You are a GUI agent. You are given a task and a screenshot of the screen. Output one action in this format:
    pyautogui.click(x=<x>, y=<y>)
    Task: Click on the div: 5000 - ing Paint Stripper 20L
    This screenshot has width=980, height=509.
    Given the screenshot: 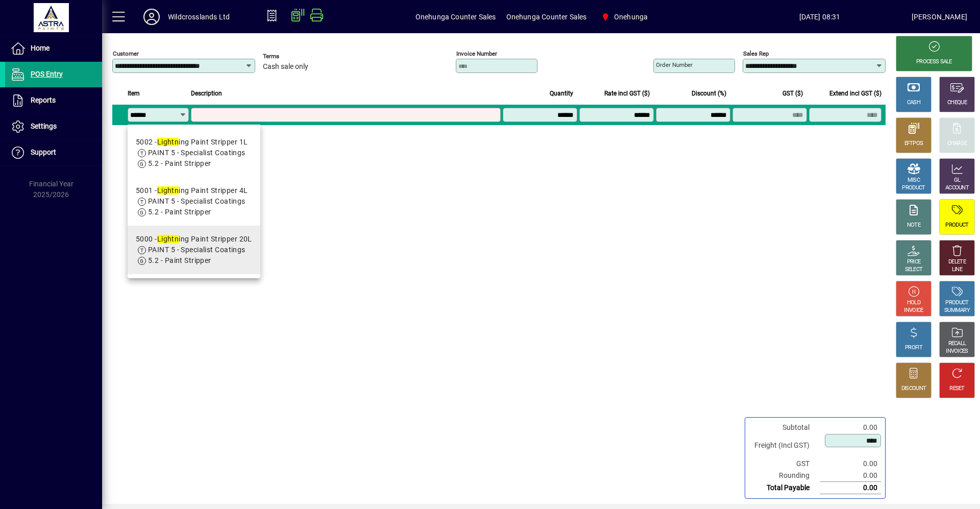 What is the action you would take?
    pyautogui.click(x=194, y=239)
    